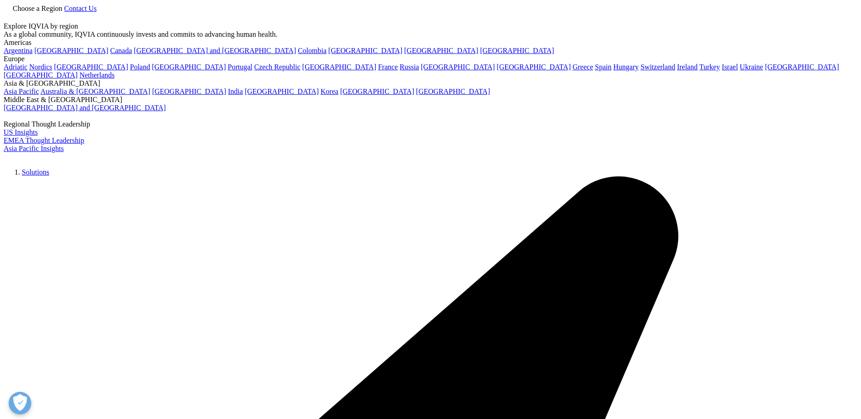 This screenshot has width=861, height=419. What do you see at coordinates (277, 67) in the screenshot?
I see `a: Czech Republic` at bounding box center [277, 67].